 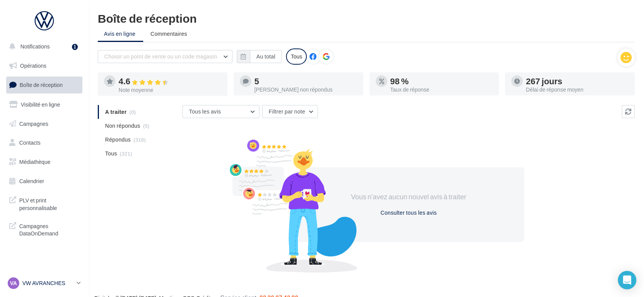 What do you see at coordinates (170, 81) in the screenshot?
I see `div: 4.6` at bounding box center [170, 81].